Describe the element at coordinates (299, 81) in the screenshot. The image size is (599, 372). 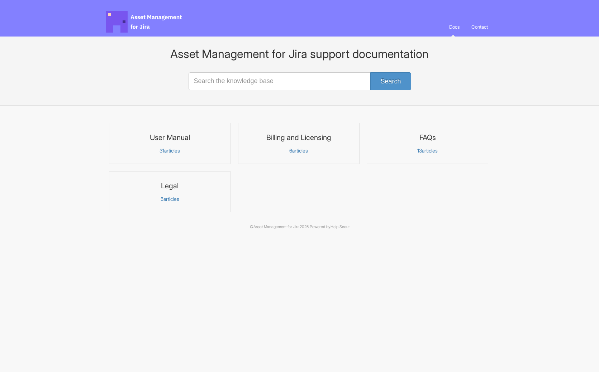
I see `input: Search the knowledge base` at that location.